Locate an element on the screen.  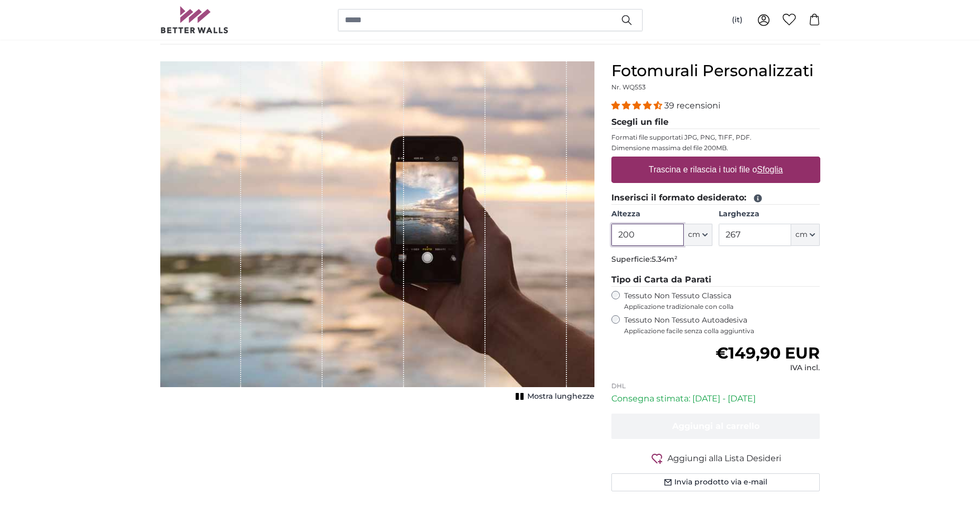
div: 1 of 1 is located at coordinates (377, 233).